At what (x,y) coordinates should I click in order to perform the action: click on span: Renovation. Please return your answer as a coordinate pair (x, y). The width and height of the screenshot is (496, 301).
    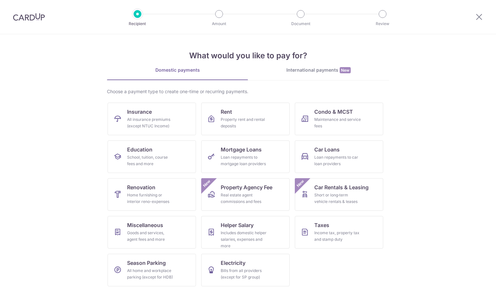
    Looking at the image, I should click on (141, 187).